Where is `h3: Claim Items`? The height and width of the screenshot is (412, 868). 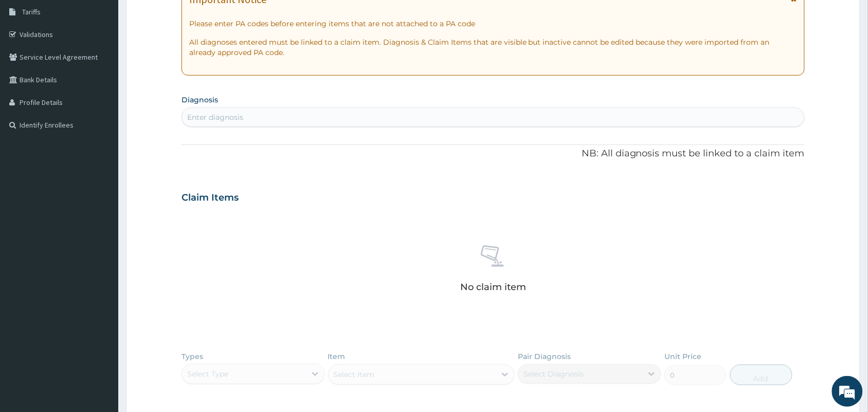
h3: Claim Items is located at coordinates (210, 198).